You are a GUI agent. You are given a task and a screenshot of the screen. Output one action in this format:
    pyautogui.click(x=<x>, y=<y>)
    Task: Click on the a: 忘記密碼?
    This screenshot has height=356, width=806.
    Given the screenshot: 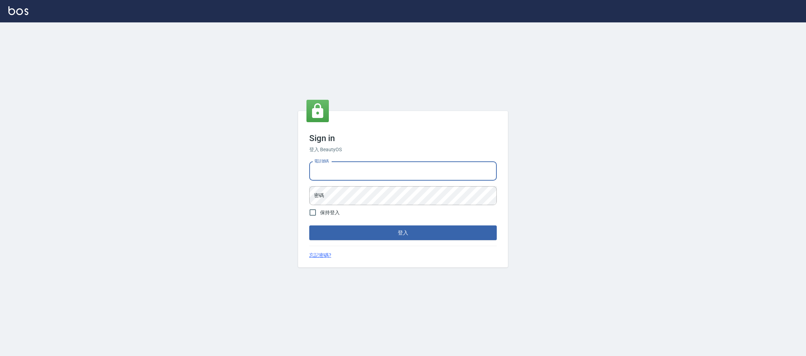 What is the action you would take?
    pyautogui.click(x=320, y=255)
    